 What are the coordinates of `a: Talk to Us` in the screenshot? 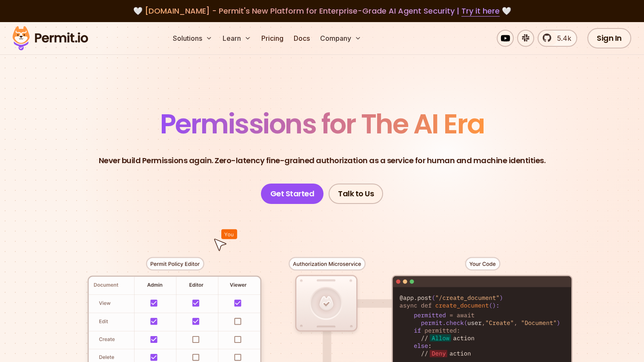 It's located at (356, 194).